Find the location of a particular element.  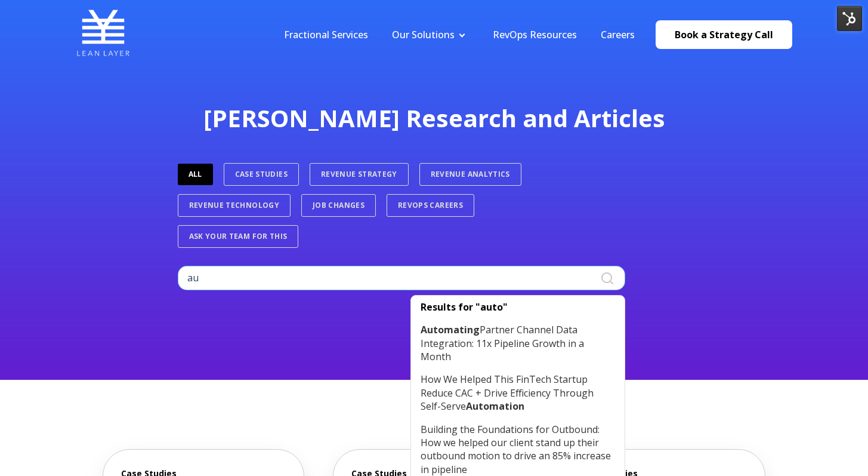

a: Revenue Strategy is located at coordinates (359, 174).